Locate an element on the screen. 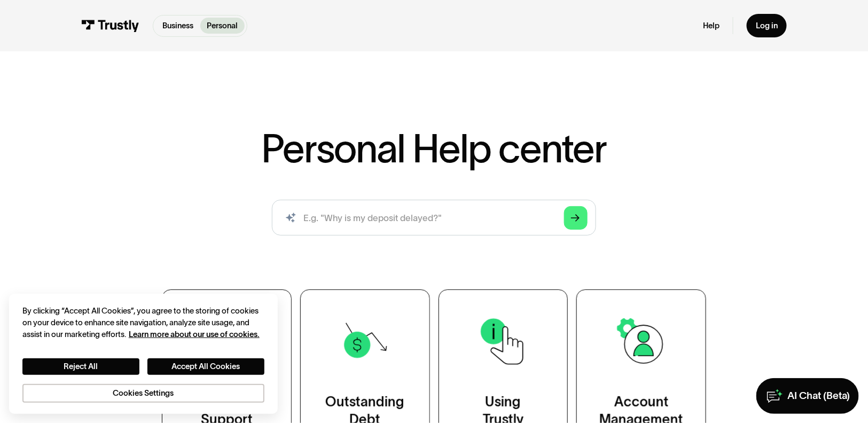 This screenshot has width=868, height=423. button: Accept All Cookies is located at coordinates (206, 367).